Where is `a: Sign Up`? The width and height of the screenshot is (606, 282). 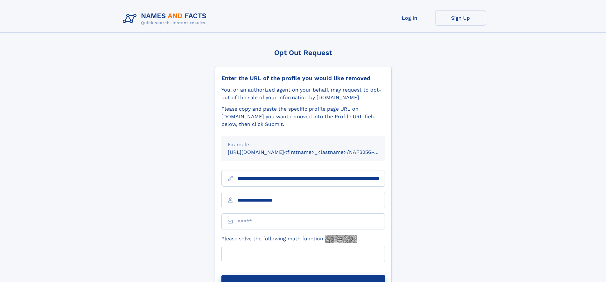
a: Sign Up is located at coordinates (460, 18).